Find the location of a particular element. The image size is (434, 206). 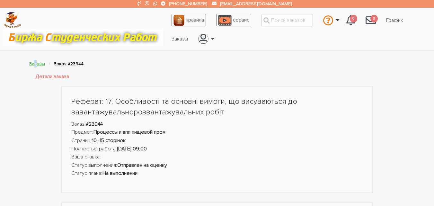

li: Статус выполнения: is located at coordinates (217, 165).